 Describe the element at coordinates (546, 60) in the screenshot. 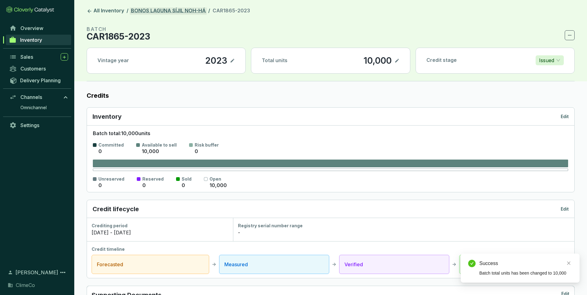

I see `p: Issued` at that location.